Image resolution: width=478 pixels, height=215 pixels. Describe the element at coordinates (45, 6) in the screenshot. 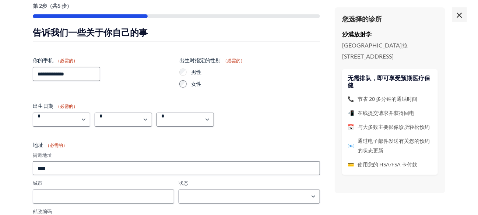

I see `font: 步` at that location.